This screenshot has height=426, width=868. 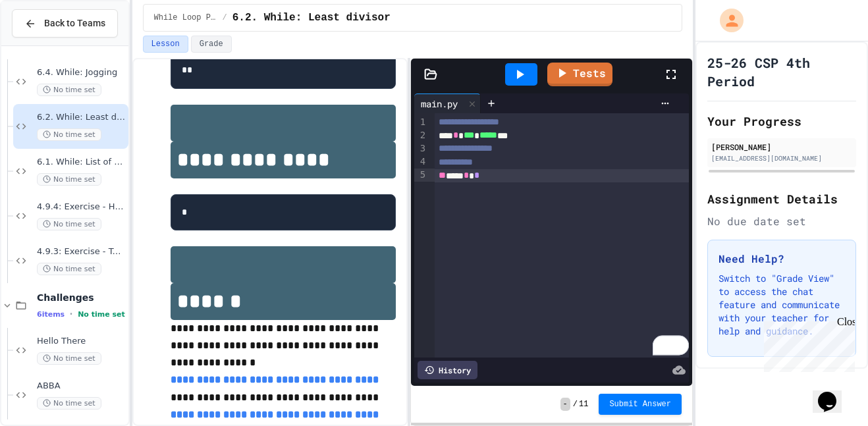 What do you see at coordinates (51, 314) in the screenshot?
I see `span: 6 items` at bounding box center [51, 314].